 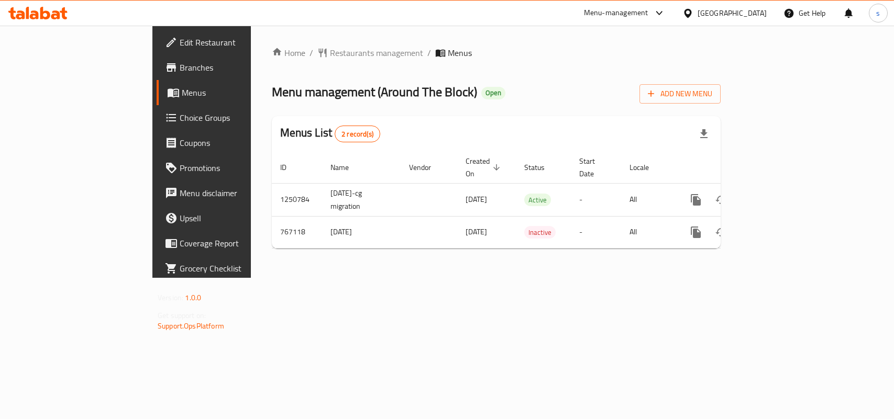 I want to click on span: Restaurants management, so click(x=376, y=53).